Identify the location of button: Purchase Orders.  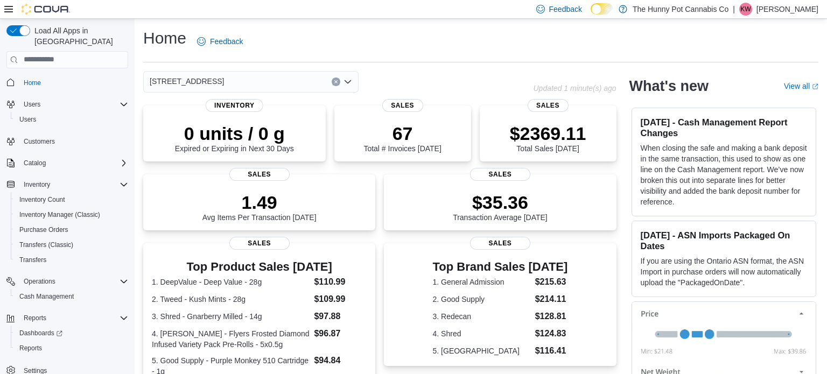
(72, 230).